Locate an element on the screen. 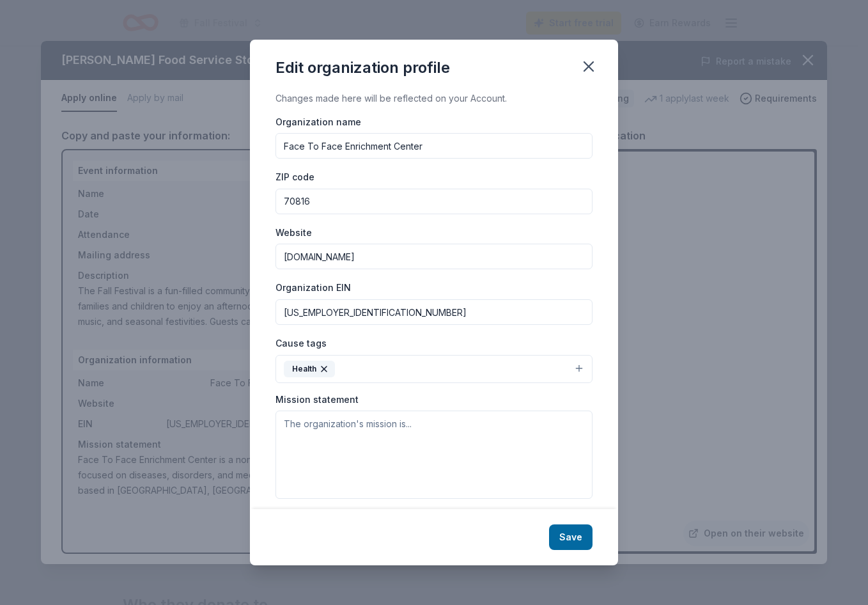  div: Edit organization profile is located at coordinates (363, 68).